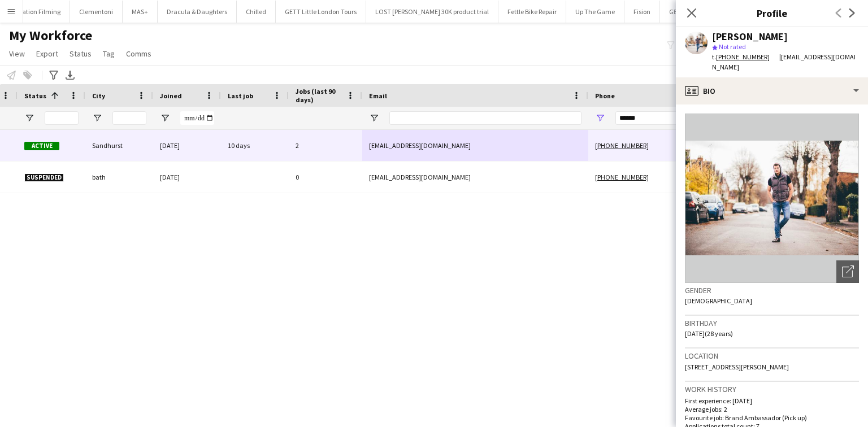 The width and height of the screenshot is (868, 427). What do you see at coordinates (255, 145) in the screenshot?
I see `div: 10 days` at bounding box center [255, 145].